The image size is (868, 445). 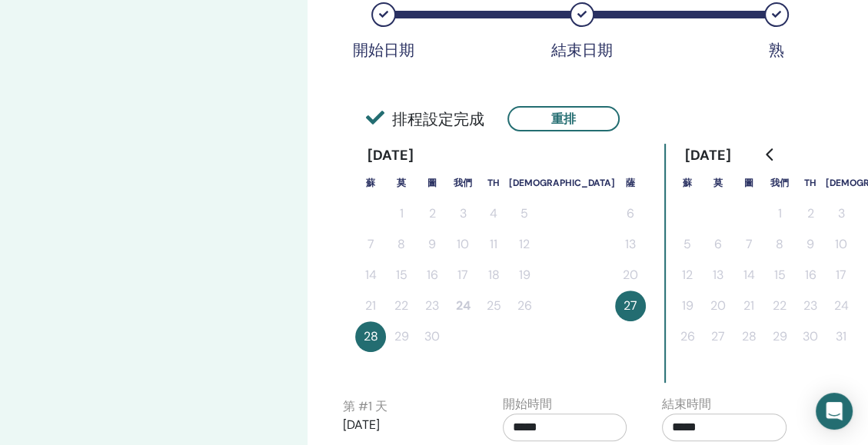 What do you see at coordinates (494, 244) in the screenshot?
I see `button: 11` at bounding box center [494, 244].